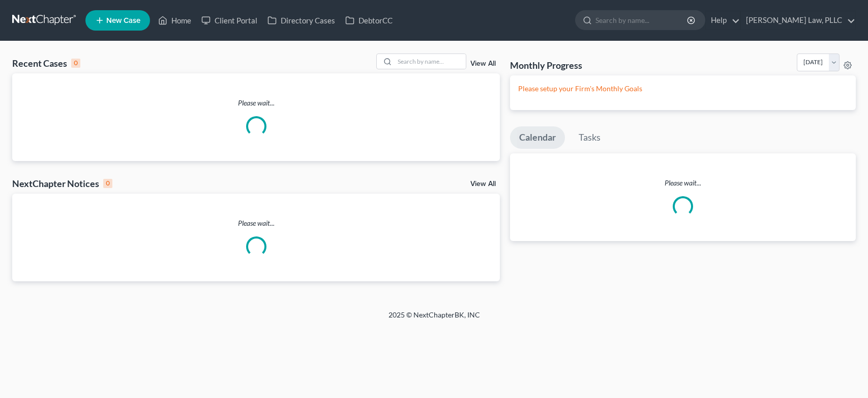 The width and height of the screenshot is (868, 398). What do you see at coordinates (369, 20) in the screenshot?
I see `a: DebtorCC` at bounding box center [369, 20].